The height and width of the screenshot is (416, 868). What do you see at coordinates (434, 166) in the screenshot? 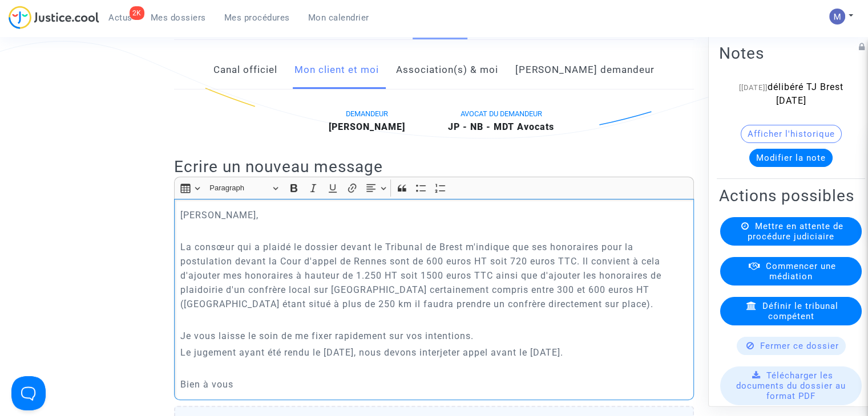
I see `h2: Ecrire un nouveau message` at bounding box center [434, 166].